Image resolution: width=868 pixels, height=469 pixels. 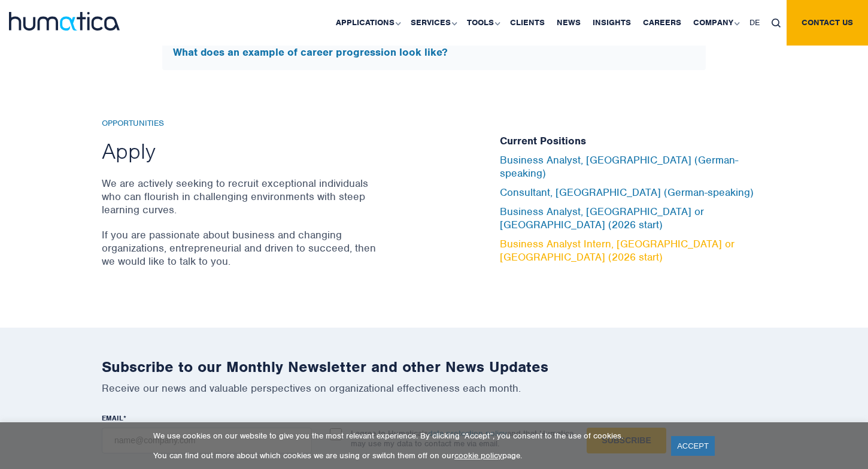 What do you see at coordinates (241, 123) in the screenshot?
I see `h6: Opportunities` at bounding box center [241, 123].